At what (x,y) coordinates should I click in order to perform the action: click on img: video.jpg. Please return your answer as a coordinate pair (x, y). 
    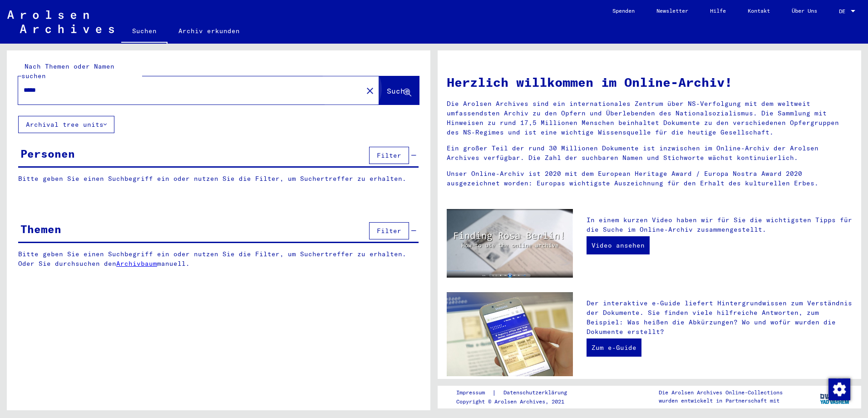
    Looking at the image, I should click on (510, 243).